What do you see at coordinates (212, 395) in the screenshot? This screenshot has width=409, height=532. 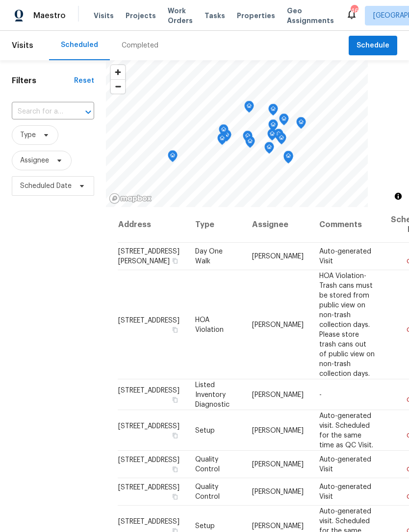 I see `span: Listed Inventory Diagnostic` at bounding box center [212, 395].